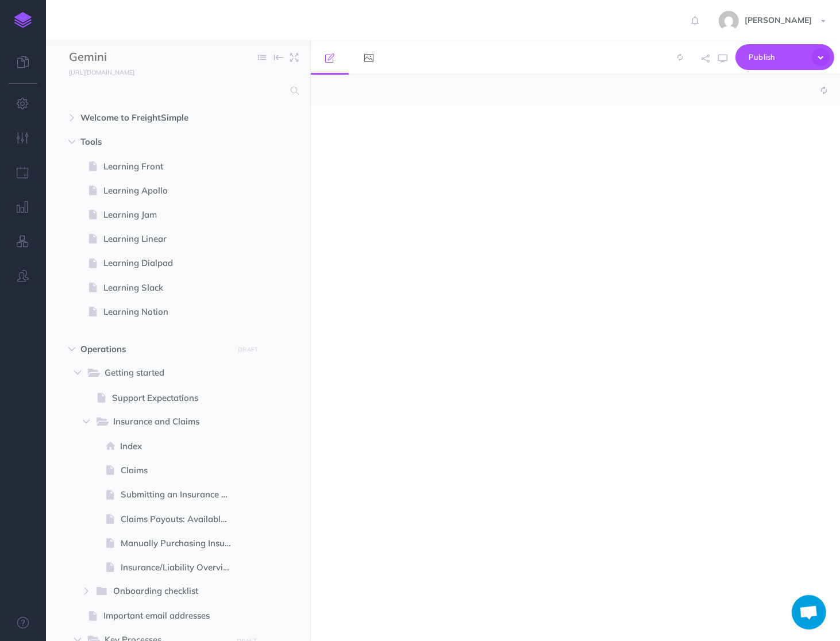 Image resolution: width=840 pixels, height=641 pixels. I want to click on span: Welcome to FreightSimple, so click(153, 118).